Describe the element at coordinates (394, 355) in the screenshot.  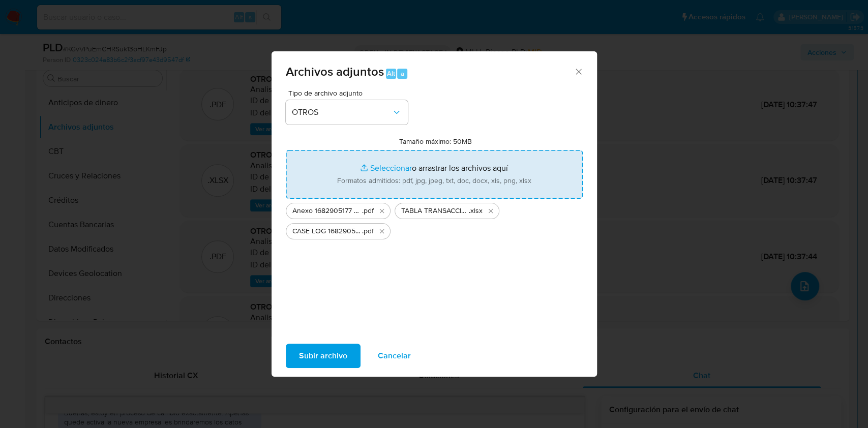
I see `button: Cancelar` at that location.